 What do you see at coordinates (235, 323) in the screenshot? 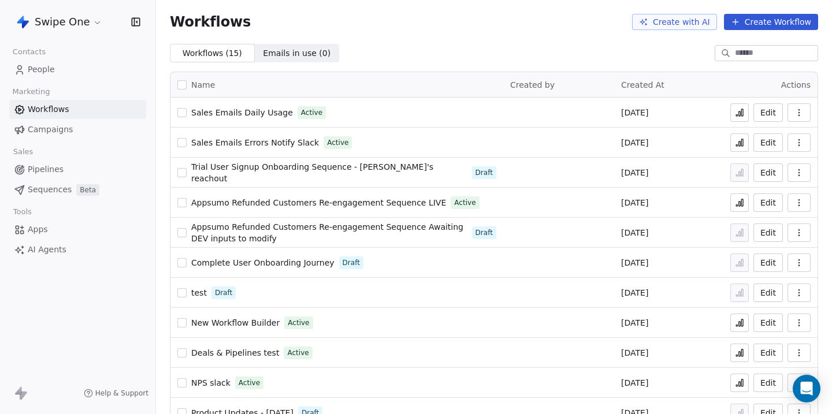
I see `a: New Workflow Builder` at bounding box center [235, 323].